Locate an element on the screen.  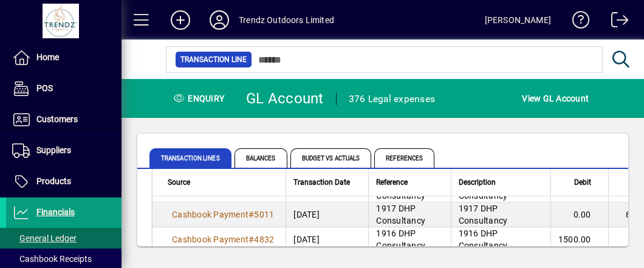
span: 4832 is located at coordinates (263, 239).